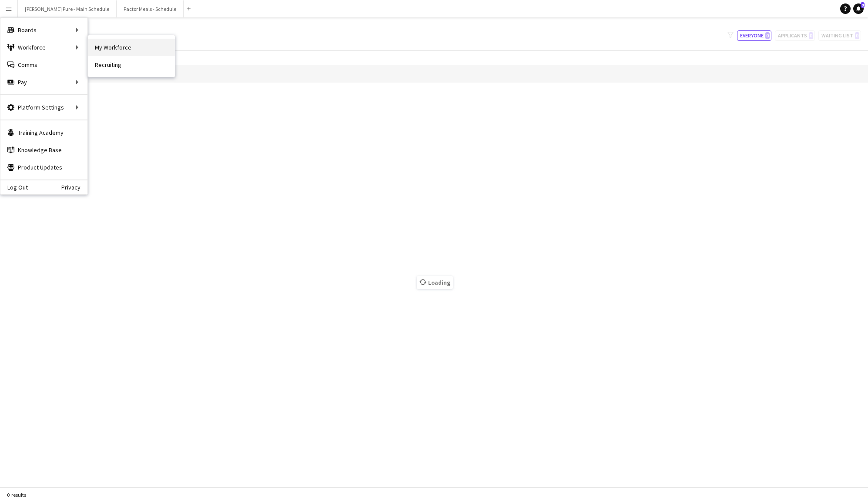 Image resolution: width=868 pixels, height=502 pixels. I want to click on a: Product Updates, so click(44, 167).